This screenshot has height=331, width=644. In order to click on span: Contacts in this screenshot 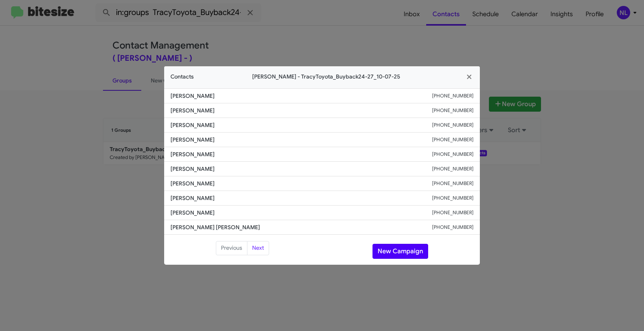, I will do `click(182, 77)`.